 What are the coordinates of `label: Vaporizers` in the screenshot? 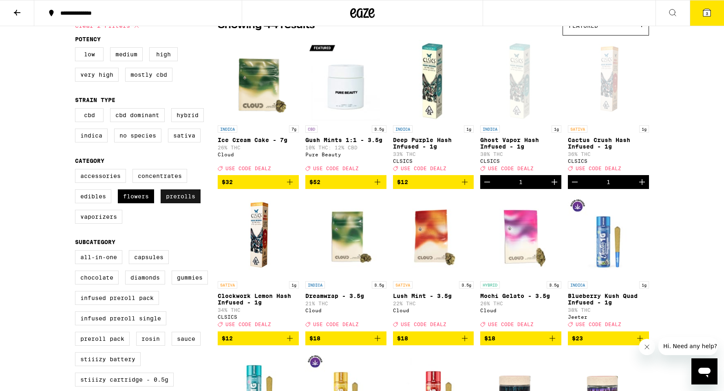 It's located at (99, 216).